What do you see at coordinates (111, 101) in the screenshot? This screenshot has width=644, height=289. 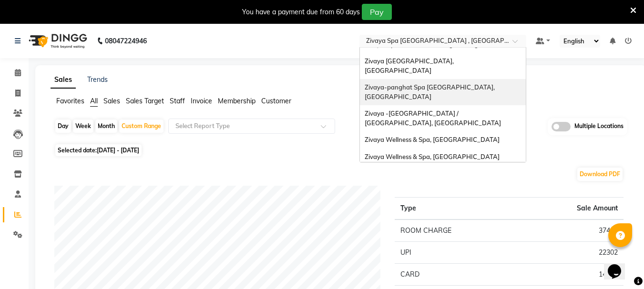 I see `span: Sales` at bounding box center [111, 101].